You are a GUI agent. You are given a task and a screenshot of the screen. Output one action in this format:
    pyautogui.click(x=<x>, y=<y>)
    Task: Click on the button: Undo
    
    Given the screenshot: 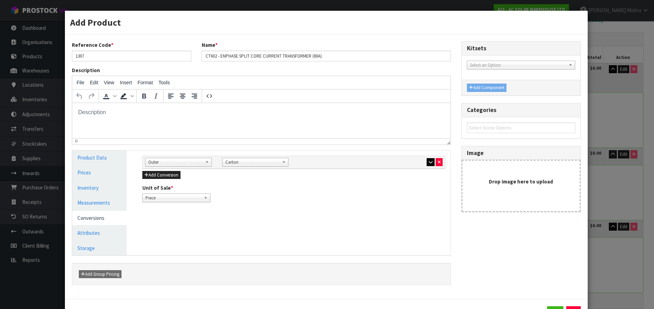 What is the action you would take?
    pyautogui.click(x=79, y=96)
    